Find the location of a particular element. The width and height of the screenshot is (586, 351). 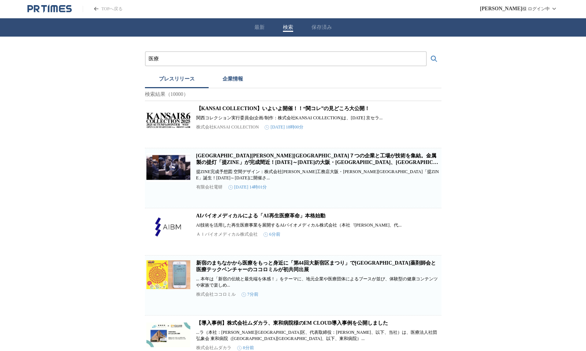

p: ... 本年は「新宿の伝統と最先端を体感！」をテーマに、地元企業や医療団体によるブースが並び、体験型の健康コンテンツや家族で楽しめ... is located at coordinates (318, 282).